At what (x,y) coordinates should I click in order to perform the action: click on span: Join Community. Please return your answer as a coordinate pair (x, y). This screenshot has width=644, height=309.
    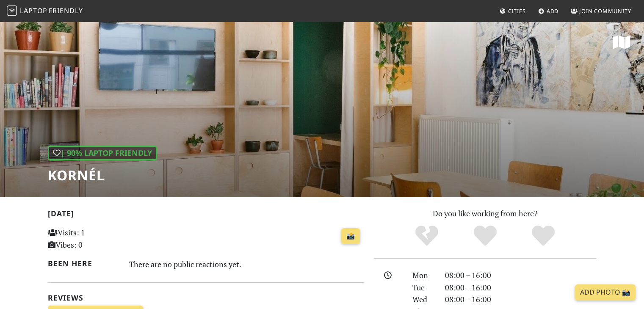
    Looking at the image, I should click on (605, 11).